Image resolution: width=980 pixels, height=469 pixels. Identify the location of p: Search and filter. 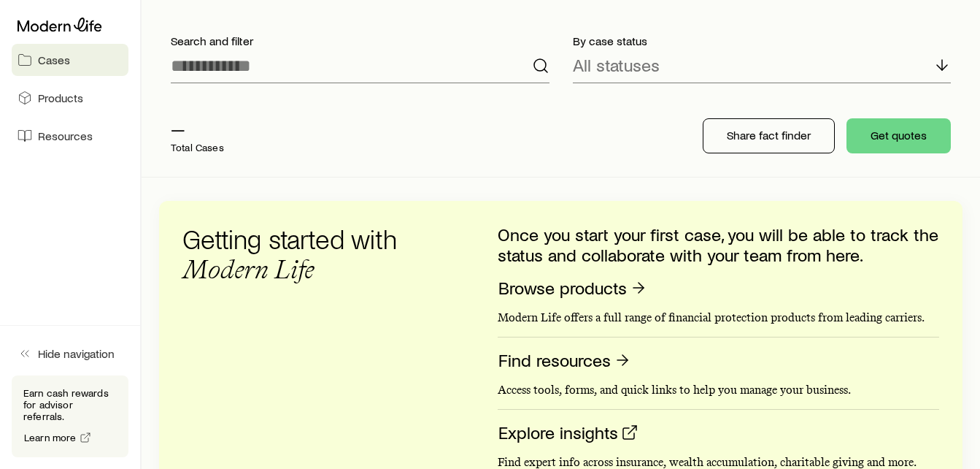
(360, 41).